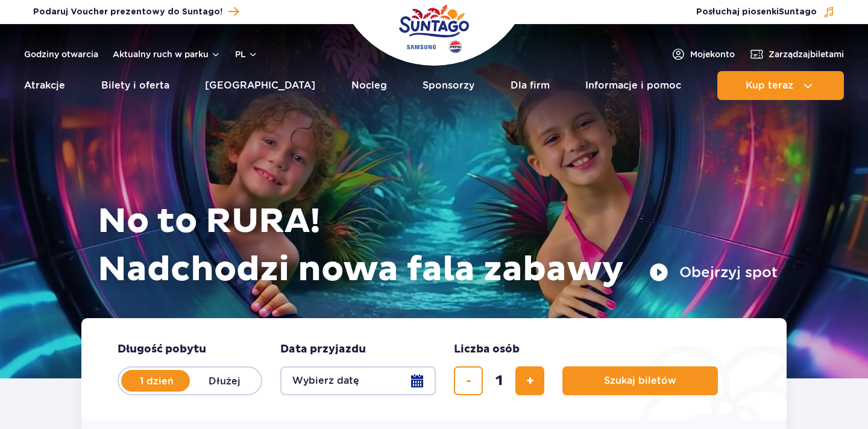 This screenshot has width=868, height=429. What do you see at coordinates (224, 381) in the screenshot?
I see `label: Dłużej` at bounding box center [224, 381].